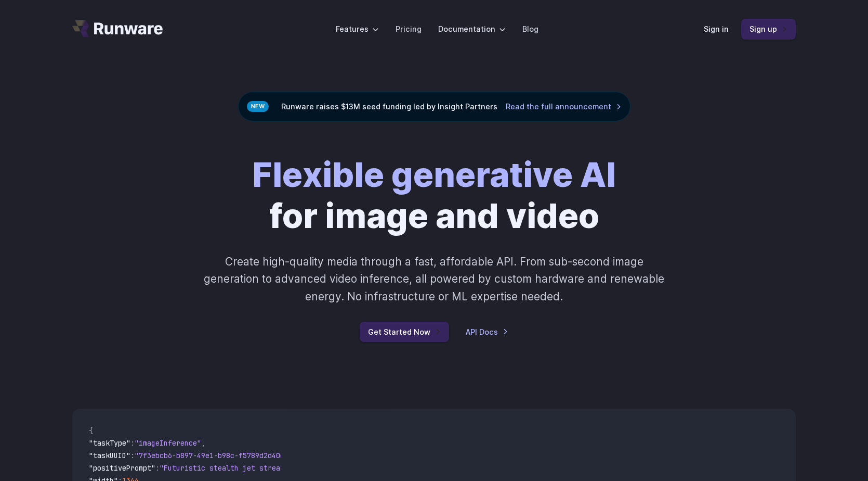 This screenshot has height=481, width=868. I want to click on a: Sign in, so click(717, 28).